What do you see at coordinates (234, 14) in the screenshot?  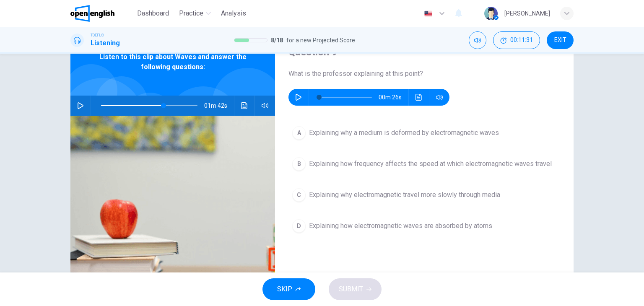 I see `a: Analysis` at bounding box center [234, 14].